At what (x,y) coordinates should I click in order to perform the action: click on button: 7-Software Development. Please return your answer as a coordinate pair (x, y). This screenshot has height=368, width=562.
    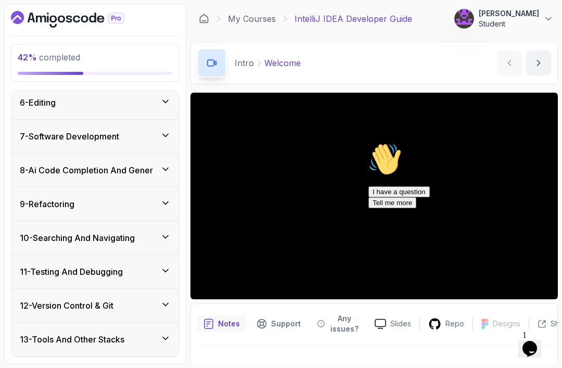
    Looking at the image, I should click on (95, 136).